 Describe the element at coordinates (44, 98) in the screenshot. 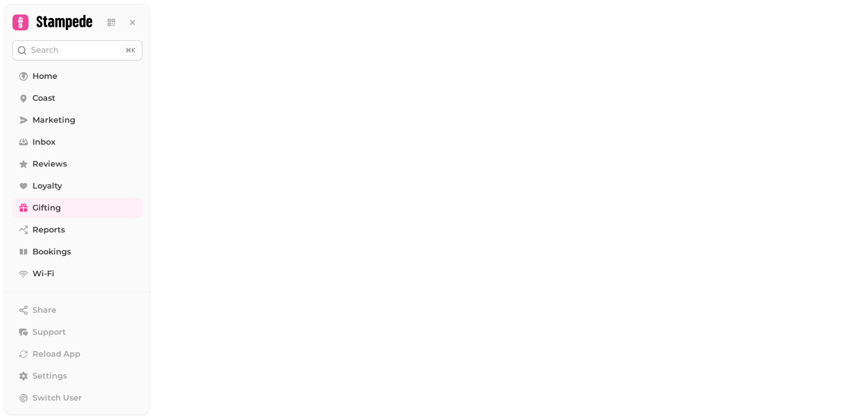

I see `span: Coast` at that location.